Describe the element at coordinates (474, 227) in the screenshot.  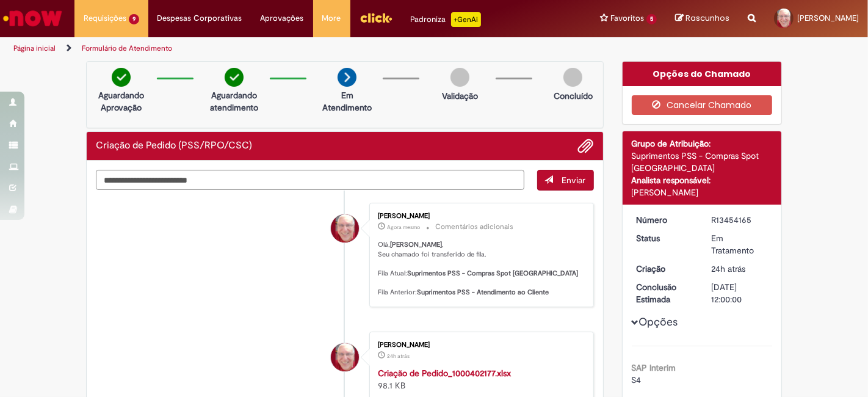
I see `small: Comentários adicionais` at that location.